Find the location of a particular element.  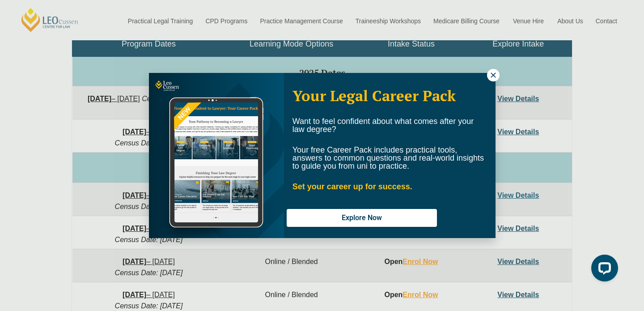

span: Your free Career Pack includes practical tools, answers to common questions and real-world insigh... is located at coordinates (388, 158).